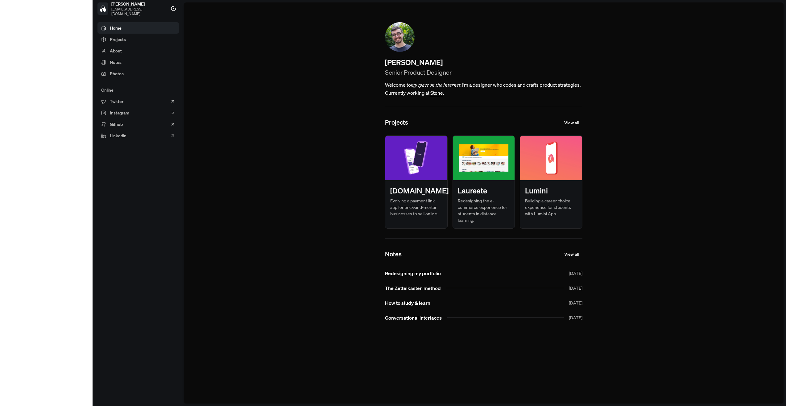 The height and width of the screenshot is (406, 786). I want to click on a: Projects, so click(138, 39).